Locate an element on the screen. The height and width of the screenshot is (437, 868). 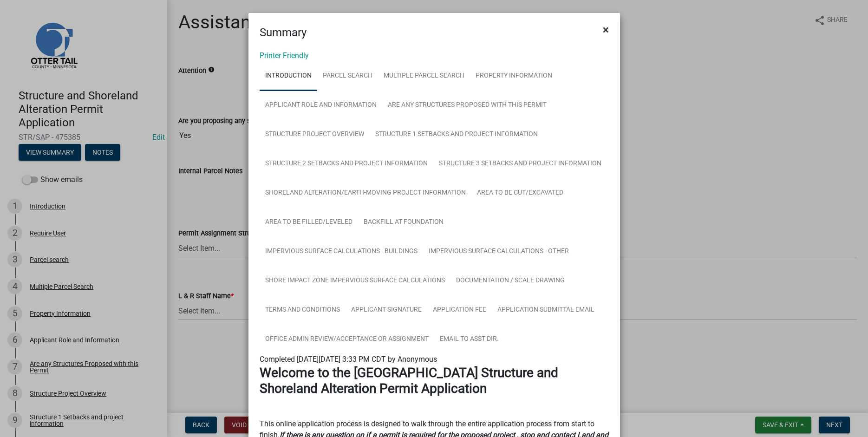
a: Application Fee is located at coordinates (459, 310).